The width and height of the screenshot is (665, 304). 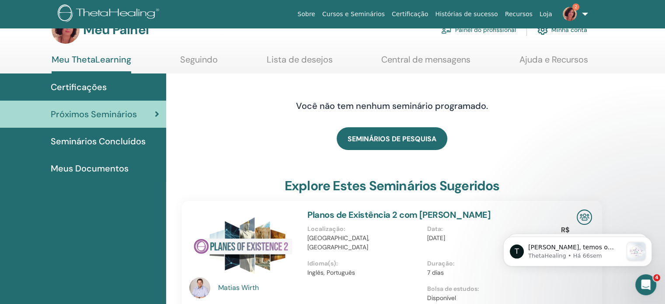 I want to click on a: Cursos e Seminários, so click(x=353, y=14).